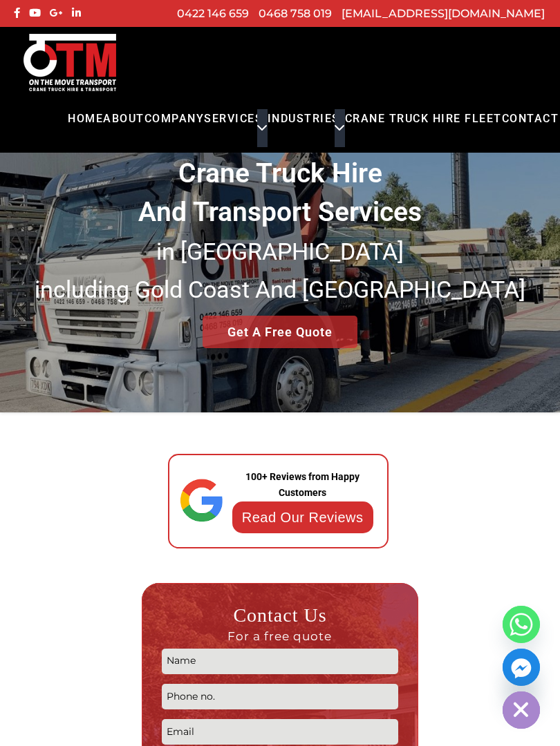 This screenshot has width=560, height=746. What do you see at coordinates (423, 128) in the screenshot?
I see `a: Crane Truck Hire Fleet` at bounding box center [423, 128].